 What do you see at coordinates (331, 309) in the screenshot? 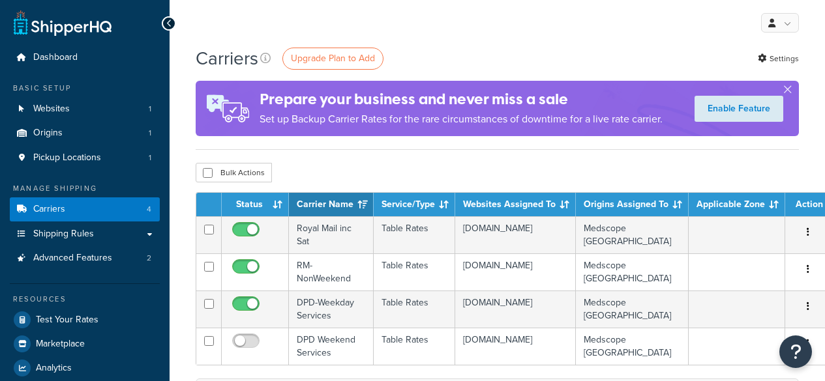
I see `td: DPD-Weekday Services` at bounding box center [331, 309].